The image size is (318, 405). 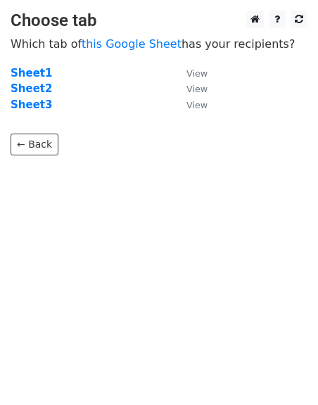 I want to click on a: this Google Sheet, so click(x=132, y=44).